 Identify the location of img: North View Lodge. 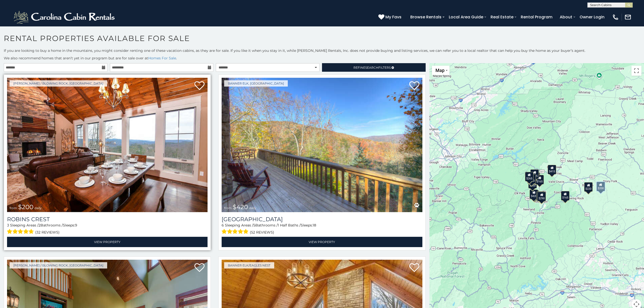
(322, 145).